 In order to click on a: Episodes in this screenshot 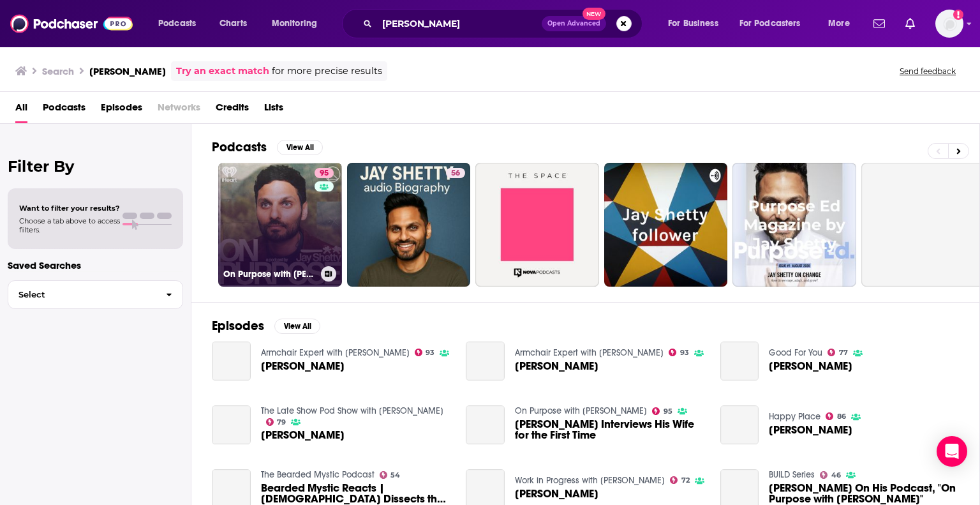, I will do `click(121, 110)`.